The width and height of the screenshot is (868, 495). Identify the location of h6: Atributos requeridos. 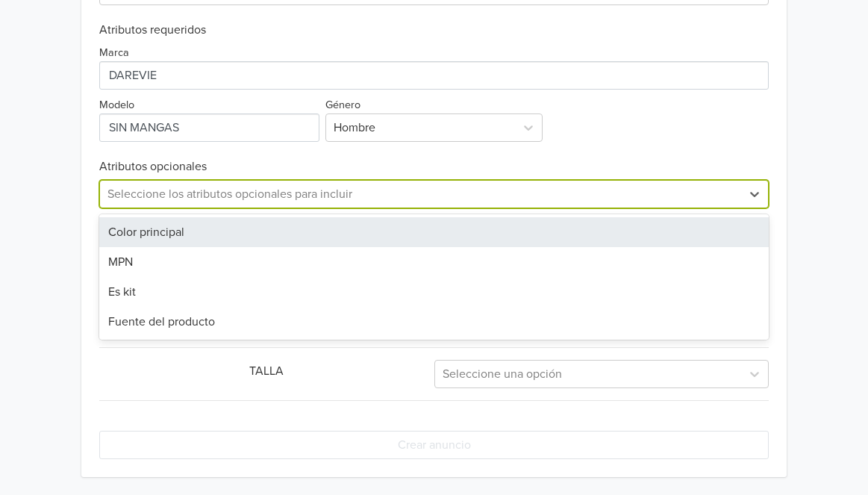
(434, 30).